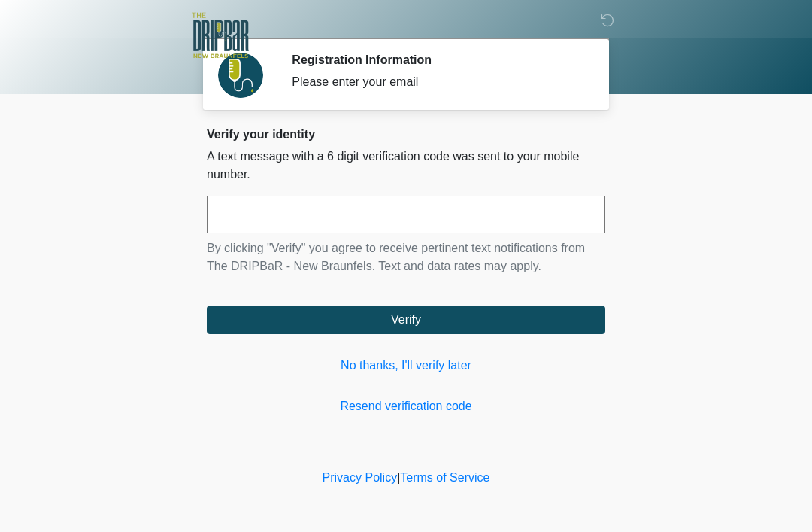  Describe the element at coordinates (406, 365) in the screenshot. I see `a: No thanks, I'll verify later` at that location.